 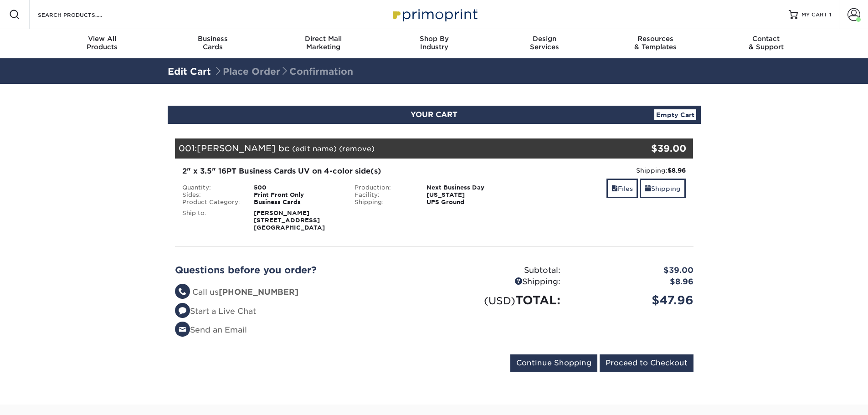 I want to click on a: BusinessCards, so click(x=212, y=44).